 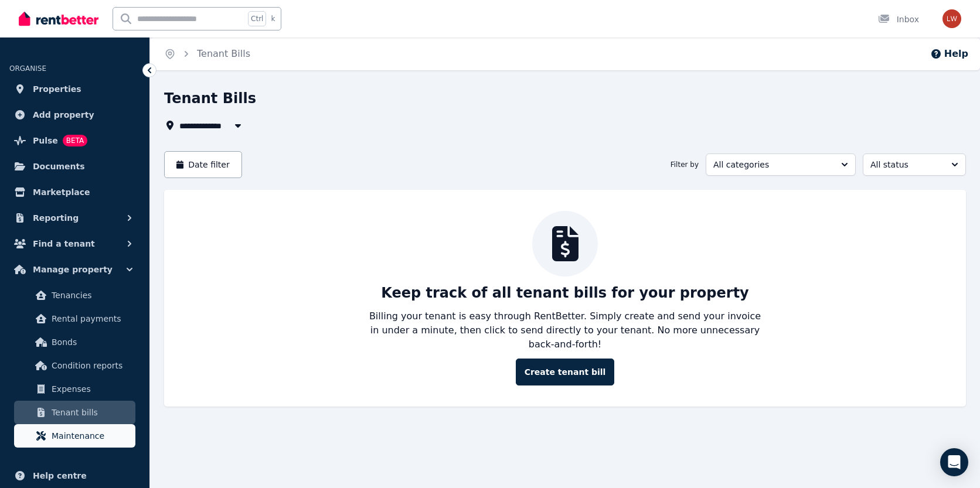 What do you see at coordinates (75, 476) in the screenshot?
I see `a: Help centre` at bounding box center [75, 476].